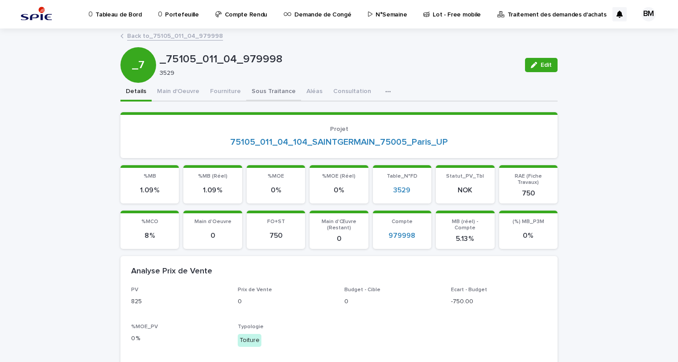 This screenshot has width=678, height=362. I want to click on img: svstPd6MQfCT1uX1QGkG, so click(36, 14).